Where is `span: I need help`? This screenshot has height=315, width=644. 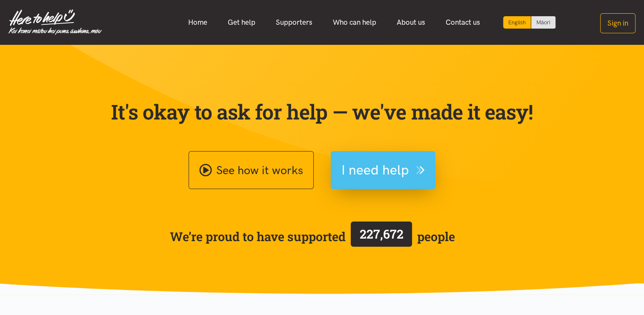 span: I need help is located at coordinates (375, 170).